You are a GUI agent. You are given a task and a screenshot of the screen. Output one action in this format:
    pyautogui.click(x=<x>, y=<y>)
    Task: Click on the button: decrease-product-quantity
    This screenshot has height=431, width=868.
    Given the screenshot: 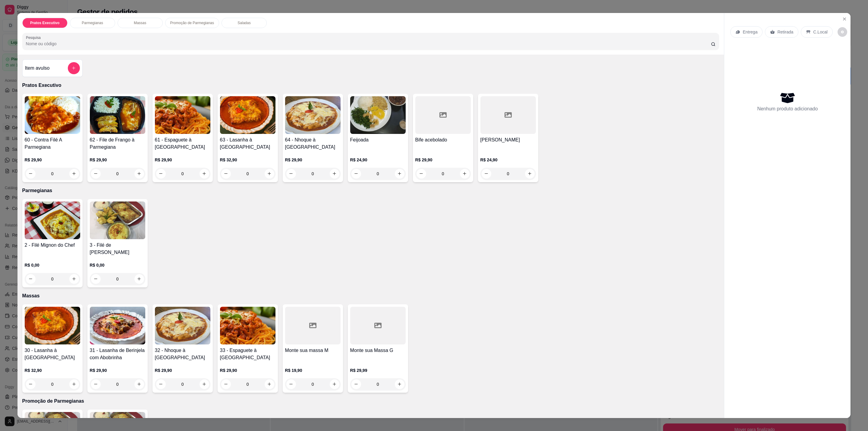 What is the action you would take?
    pyautogui.click(x=843, y=32)
    